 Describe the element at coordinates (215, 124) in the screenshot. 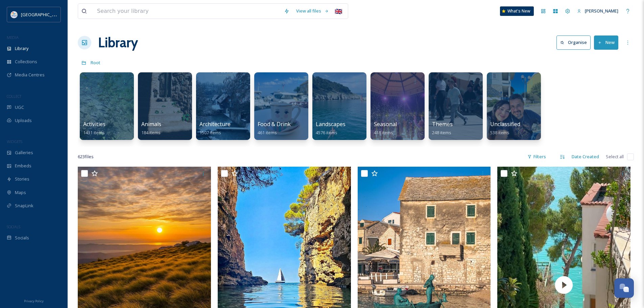

I see `span: Architecture` at that location.